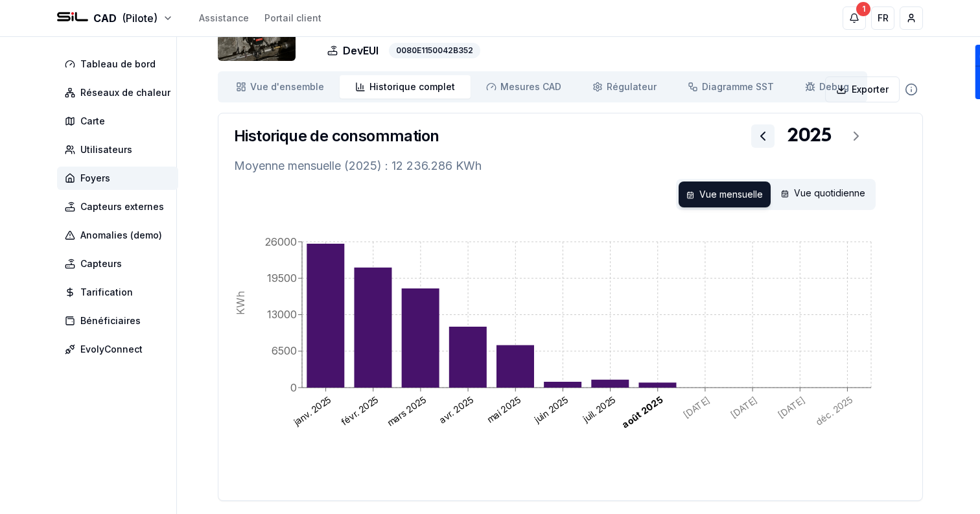  Describe the element at coordinates (120, 321) in the screenshot. I see `a: Bénéficiaires` at that location.